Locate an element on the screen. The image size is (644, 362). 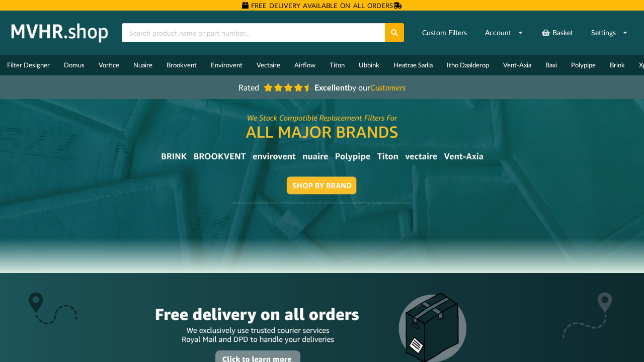
a: Nuaire is located at coordinates (143, 65).